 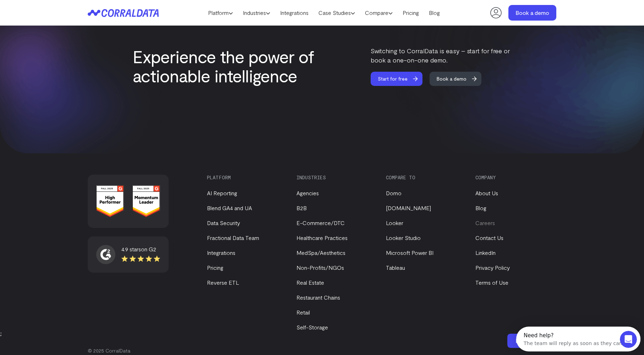 What do you see at coordinates (65, 13) in the screenshot?
I see `div: Open Intercom Messenger` at bounding box center [65, 13].